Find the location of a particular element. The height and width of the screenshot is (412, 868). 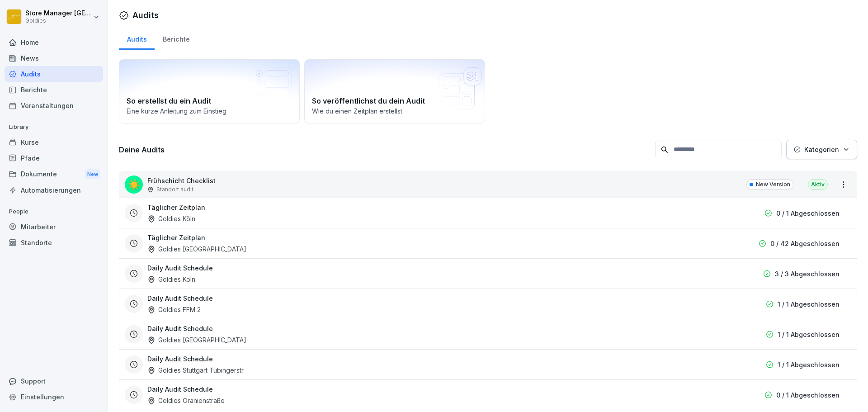

div: Home is located at coordinates (54, 42).